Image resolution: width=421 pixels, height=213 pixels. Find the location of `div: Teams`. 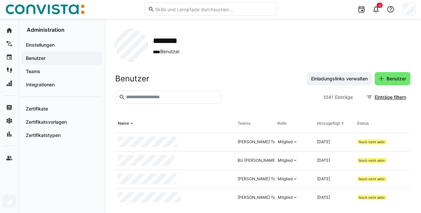

div: Teams is located at coordinates (244, 124).